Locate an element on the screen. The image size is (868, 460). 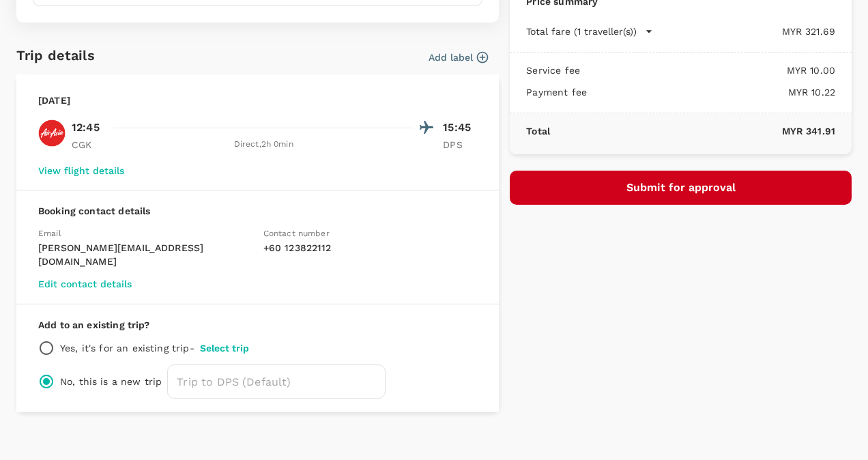
button: Total fare (1 traveller(s)) is located at coordinates (589, 31).